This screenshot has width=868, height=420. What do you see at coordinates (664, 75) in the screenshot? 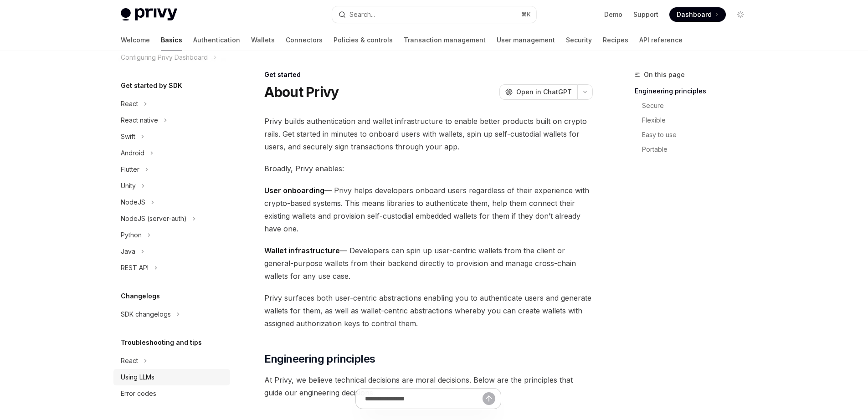
I see `span: On this page` at bounding box center [664, 75].